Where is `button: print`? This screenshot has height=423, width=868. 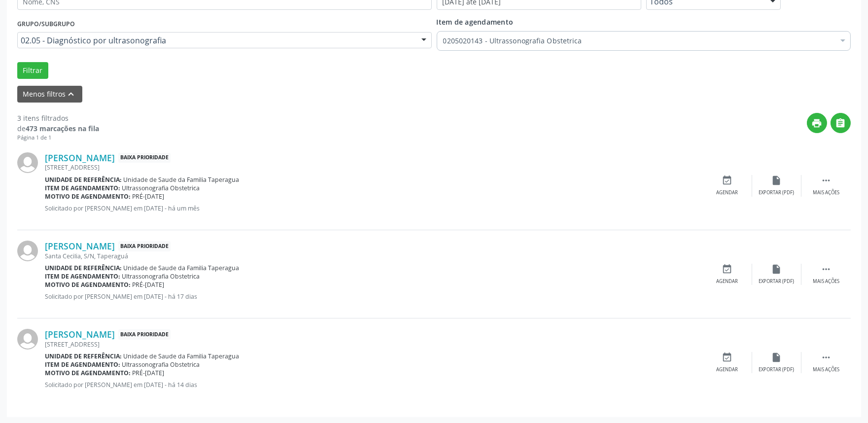
button: print is located at coordinates (817, 122).